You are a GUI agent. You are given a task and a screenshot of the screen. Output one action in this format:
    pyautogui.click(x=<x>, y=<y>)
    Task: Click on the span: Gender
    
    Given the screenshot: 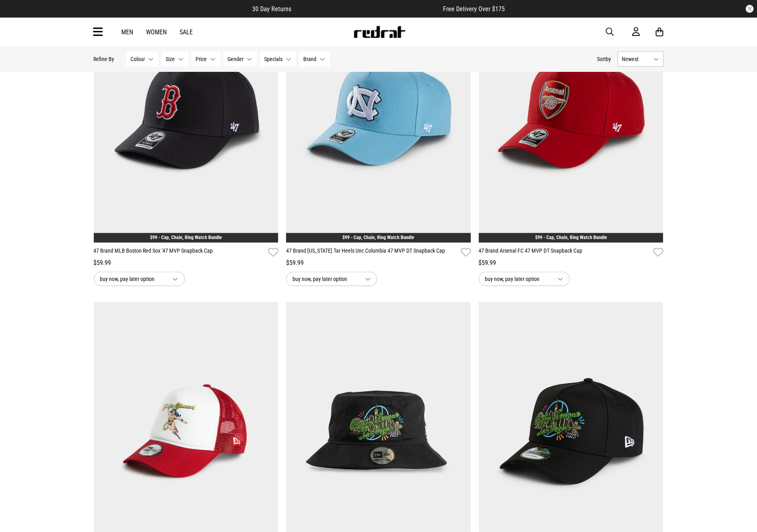 What is the action you would take?
    pyautogui.click(x=236, y=59)
    